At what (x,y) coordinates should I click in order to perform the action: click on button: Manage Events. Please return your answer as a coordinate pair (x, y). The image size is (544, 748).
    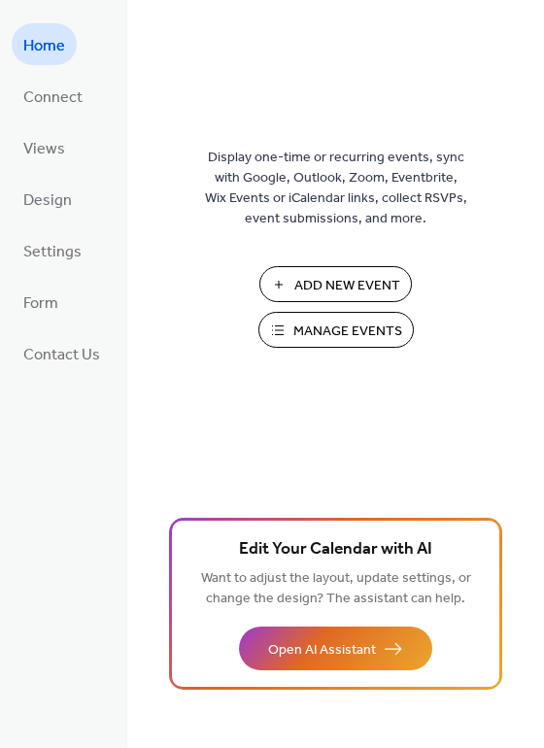
    Looking at the image, I should click on (336, 329).